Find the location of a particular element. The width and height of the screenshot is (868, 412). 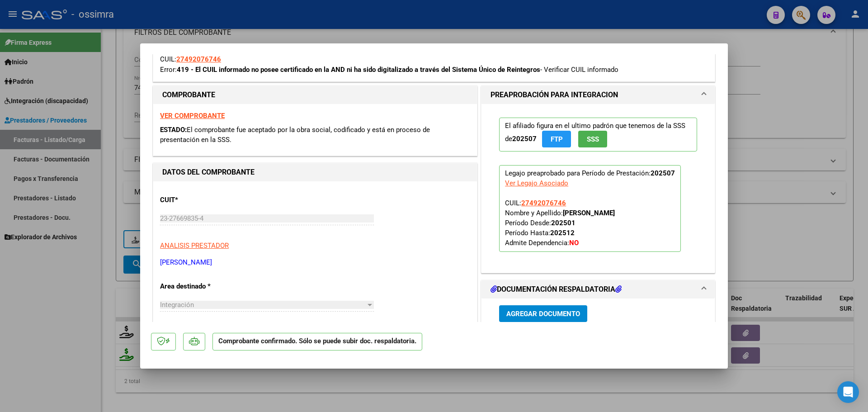

strong: VER COMPROBANTE is located at coordinates (192, 116).